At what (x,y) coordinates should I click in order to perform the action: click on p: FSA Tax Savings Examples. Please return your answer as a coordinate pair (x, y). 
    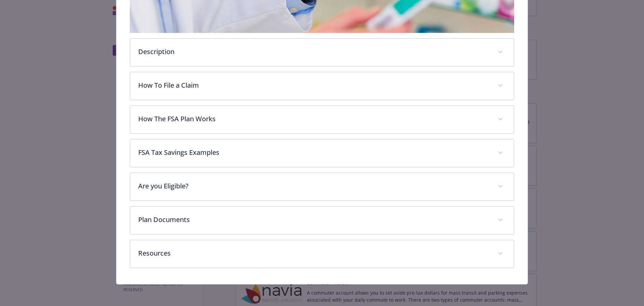
    Looking at the image, I should click on (314, 152).